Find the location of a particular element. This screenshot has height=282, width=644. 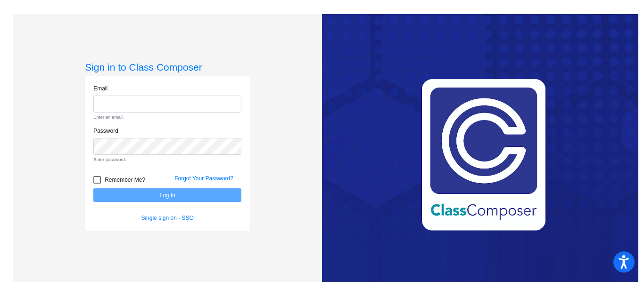

small: Enter password. is located at coordinates (168, 160).